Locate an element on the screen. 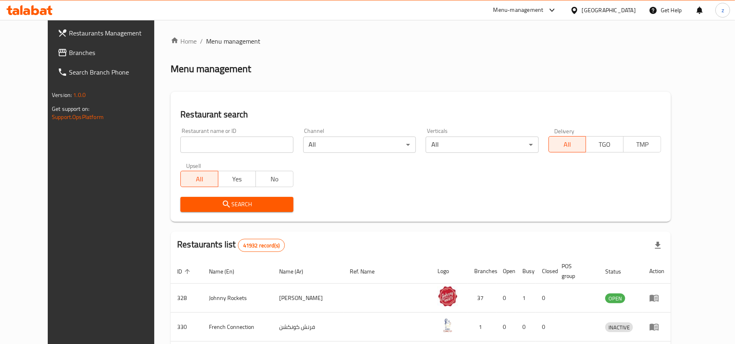  span: Version: is located at coordinates (62, 95).